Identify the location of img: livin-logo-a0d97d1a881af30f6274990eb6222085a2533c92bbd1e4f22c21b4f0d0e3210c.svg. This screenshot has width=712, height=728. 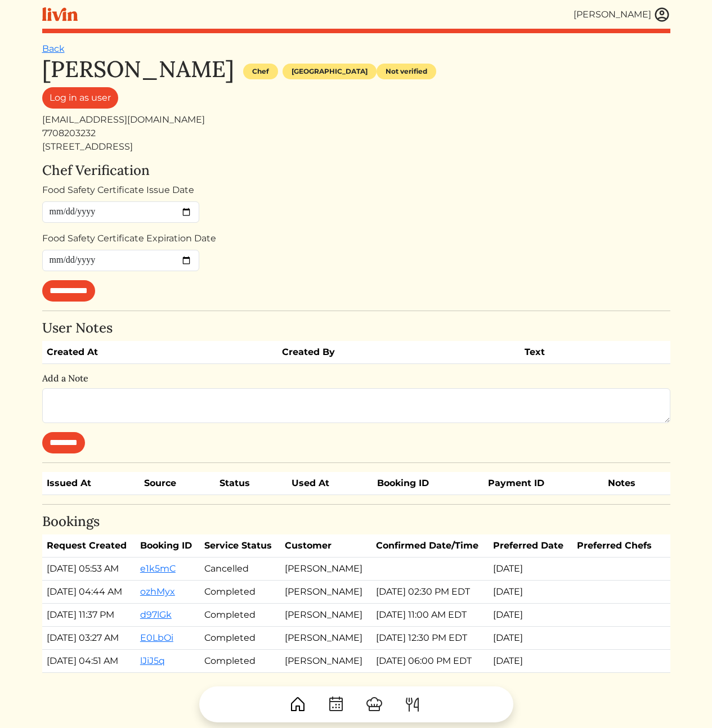
(60, 14).